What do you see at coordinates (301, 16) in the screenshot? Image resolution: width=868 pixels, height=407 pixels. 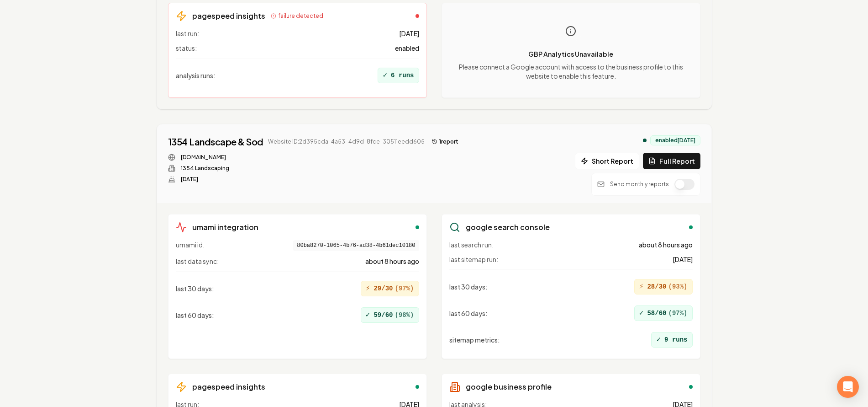 I see `span: failure detected` at bounding box center [301, 16].